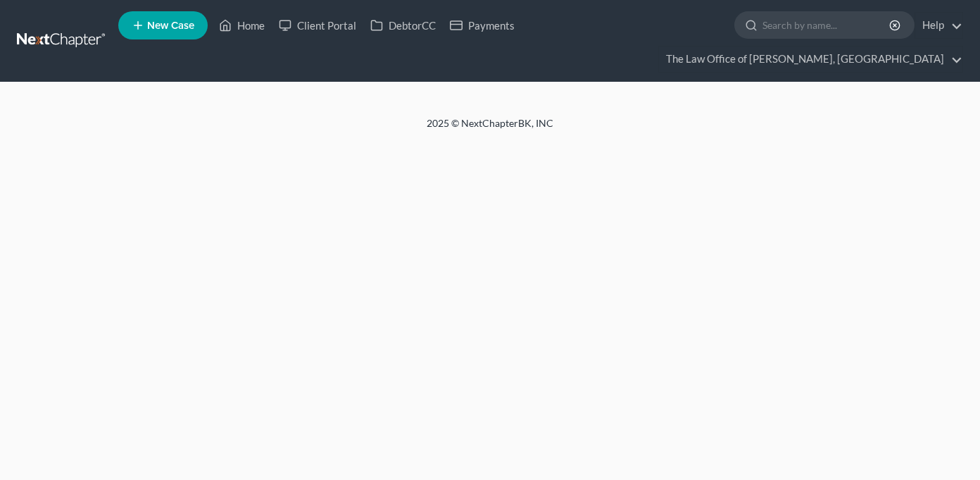  I want to click on a: Client Portal, so click(317, 25).